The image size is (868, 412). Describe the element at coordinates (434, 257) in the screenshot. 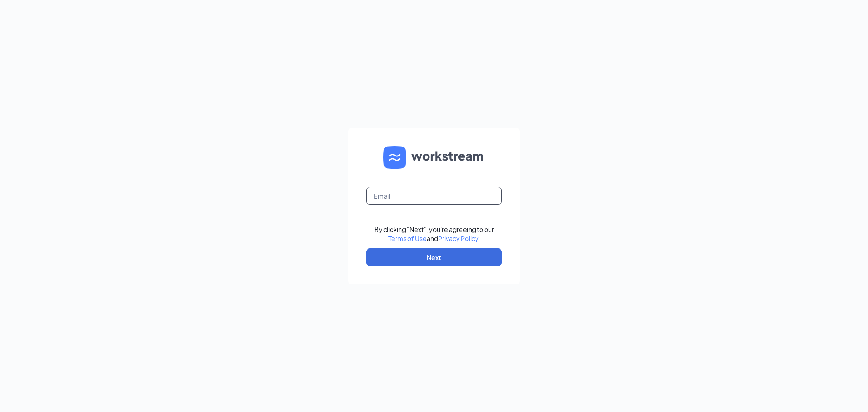

I see `button: Next` at that location.